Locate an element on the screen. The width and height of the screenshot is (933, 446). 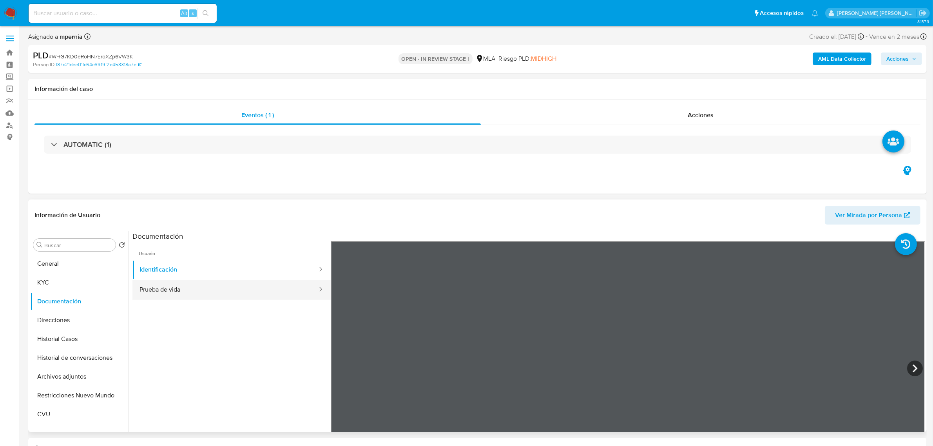
input: Buscar is located at coordinates (78, 245).